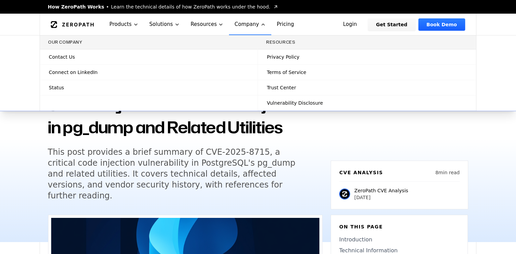 This screenshot has width=516, height=254. Describe the element at coordinates (258, 24) in the screenshot. I see `nav: Global` at that location.